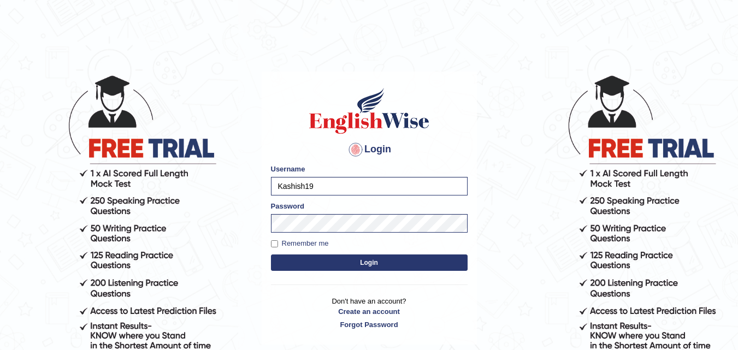  What do you see at coordinates (288, 169) in the screenshot?
I see `label: Username` at bounding box center [288, 169].